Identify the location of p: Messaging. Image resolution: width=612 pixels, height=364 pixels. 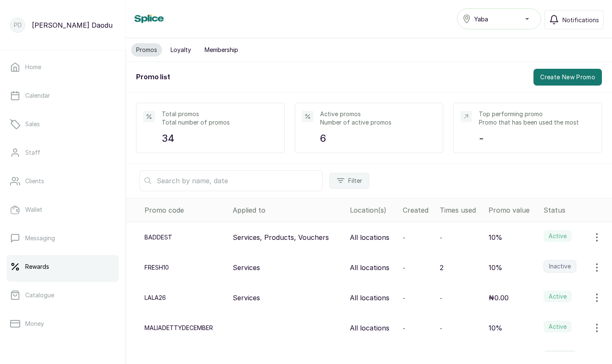
(40, 238).